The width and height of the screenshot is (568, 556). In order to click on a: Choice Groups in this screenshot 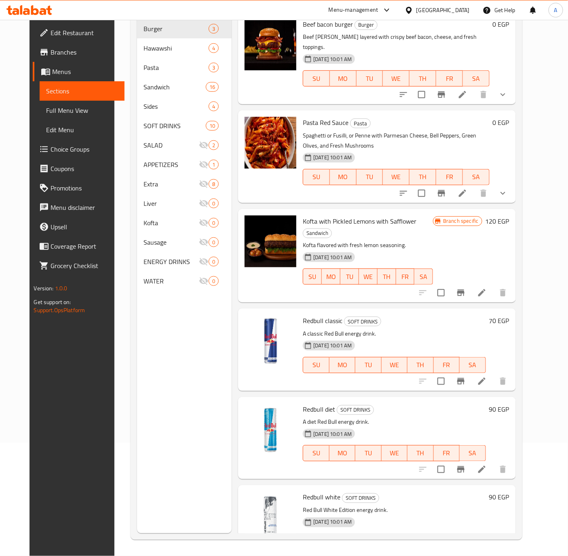, I will do `click(78, 149)`.